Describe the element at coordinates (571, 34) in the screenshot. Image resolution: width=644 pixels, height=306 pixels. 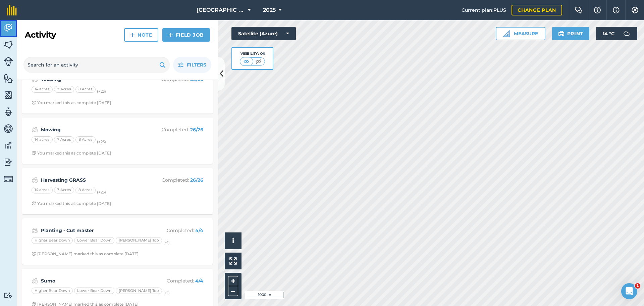
I see `button: Print` at that location.